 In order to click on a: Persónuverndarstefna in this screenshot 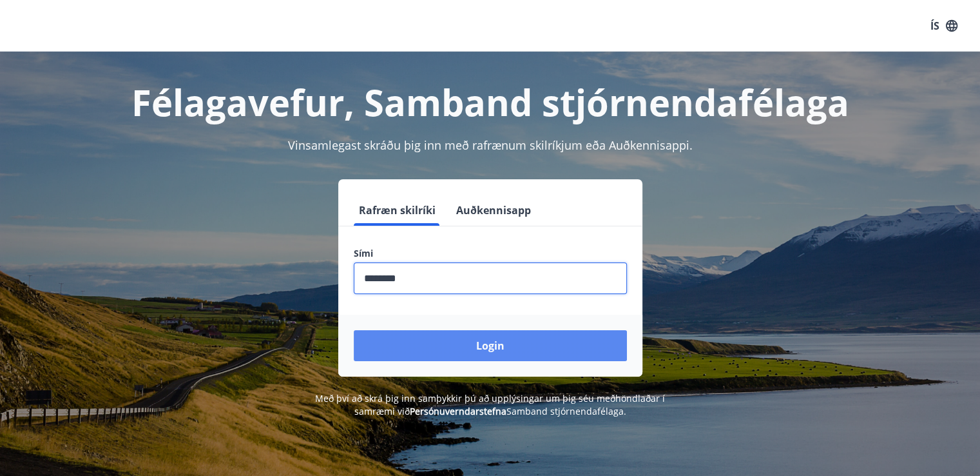, I will do `click(458, 411)`.